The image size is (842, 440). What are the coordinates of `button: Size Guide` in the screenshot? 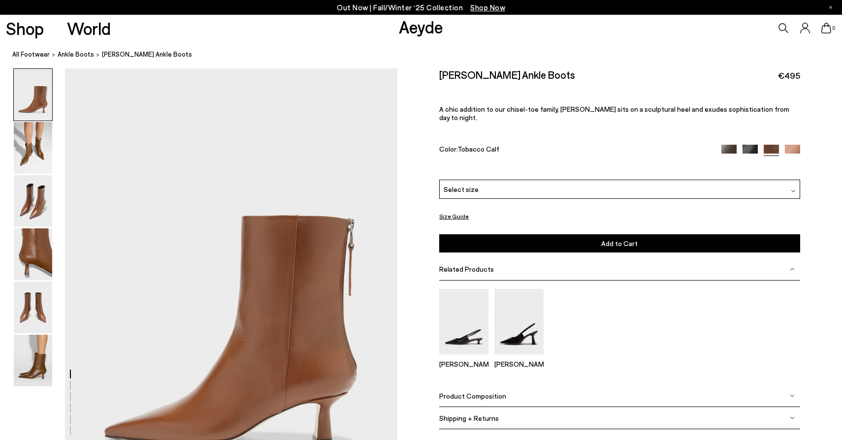 It's located at (454, 216).